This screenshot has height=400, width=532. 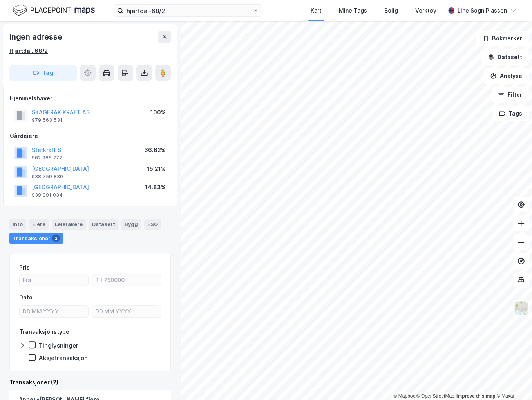 I want to click on div: Leietakere, so click(x=68, y=224).